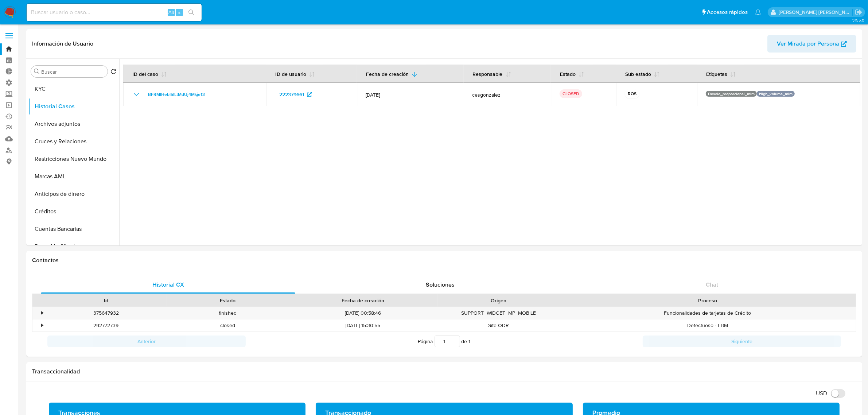 This screenshot has width=868, height=415. What do you see at coordinates (444, 372) in the screenshot?
I see `h1: Transaccionalidad` at bounding box center [444, 372].